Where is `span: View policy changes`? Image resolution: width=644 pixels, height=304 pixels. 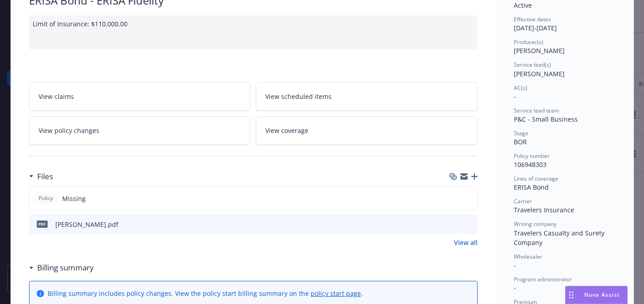 span: View policy changes is located at coordinates (69, 130).